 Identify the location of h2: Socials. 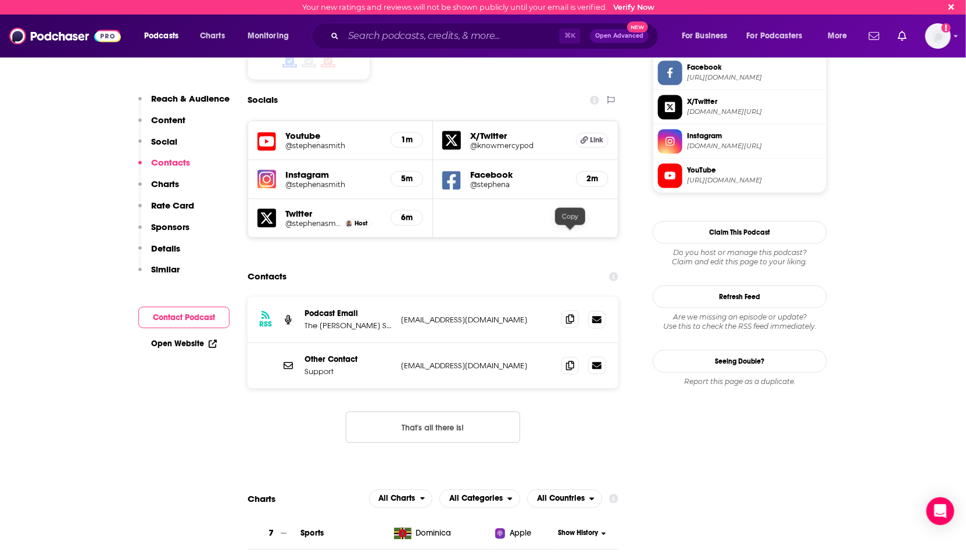
(263, 100).